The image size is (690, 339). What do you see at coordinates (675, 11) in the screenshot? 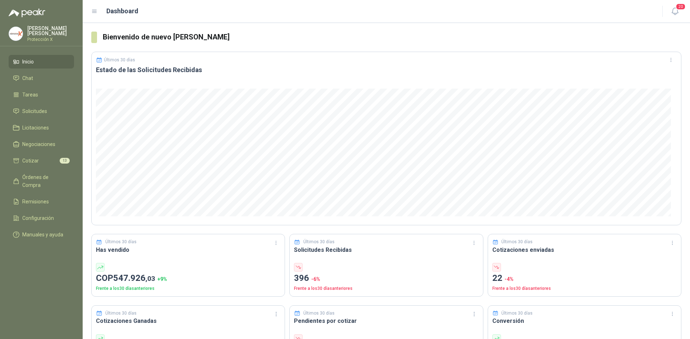
I see `button: 20` at bounding box center [675, 11].